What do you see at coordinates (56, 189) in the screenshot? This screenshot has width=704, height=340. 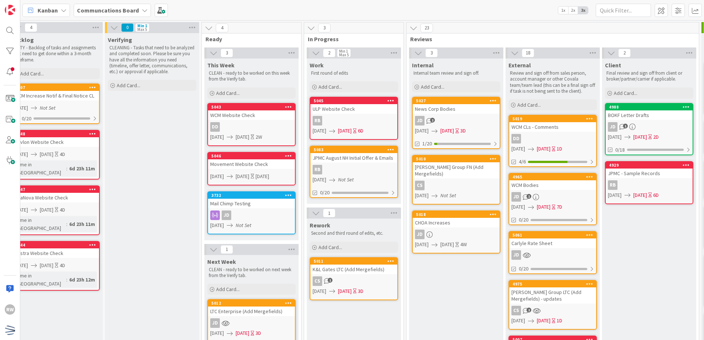 I see `div: 5047` at bounding box center [56, 189].